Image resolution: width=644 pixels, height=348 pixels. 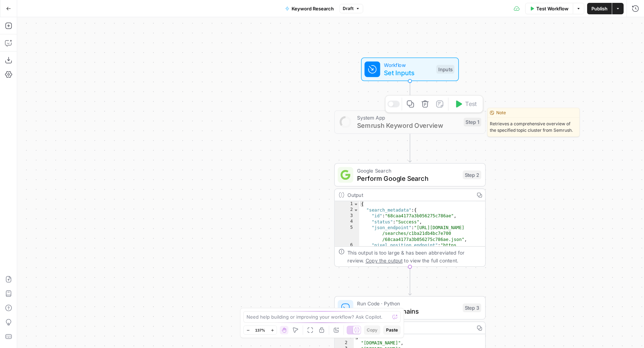 I want to click on button: Keyword Research, so click(x=310, y=9).